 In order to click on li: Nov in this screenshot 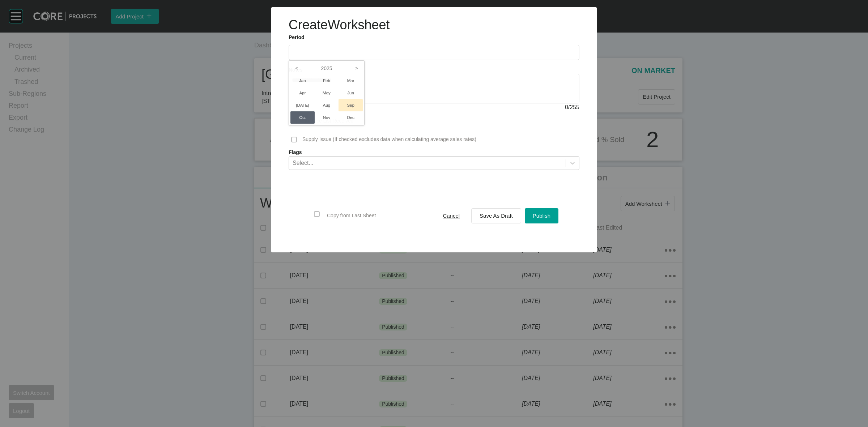, I will do `click(327, 118)`.